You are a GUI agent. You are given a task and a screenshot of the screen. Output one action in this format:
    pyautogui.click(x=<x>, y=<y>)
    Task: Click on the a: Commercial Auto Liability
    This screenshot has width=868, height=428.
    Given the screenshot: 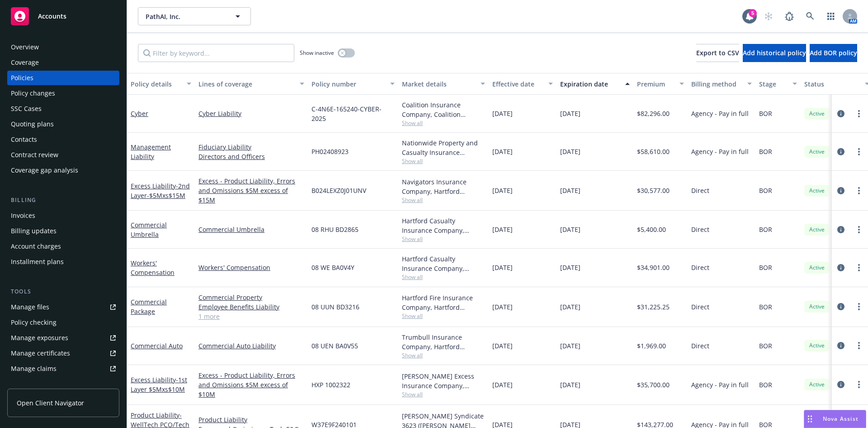 What is the action you would take?
    pyautogui.click(x=252, y=345)
    